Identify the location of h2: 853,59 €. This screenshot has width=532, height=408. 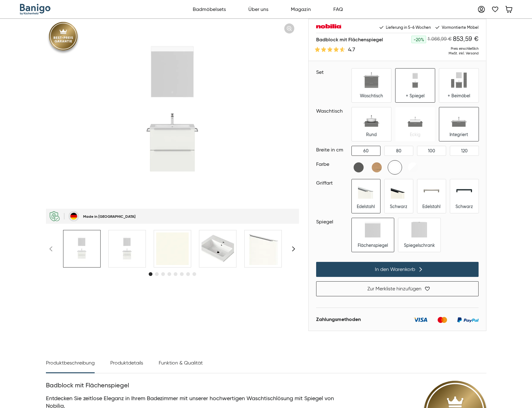
(466, 39).